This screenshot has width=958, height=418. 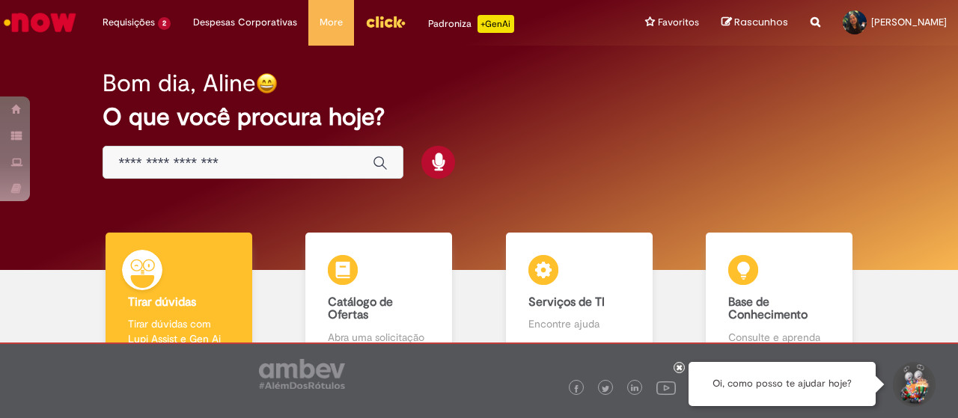 I want to click on span: Rascunhos, so click(x=761, y=22).